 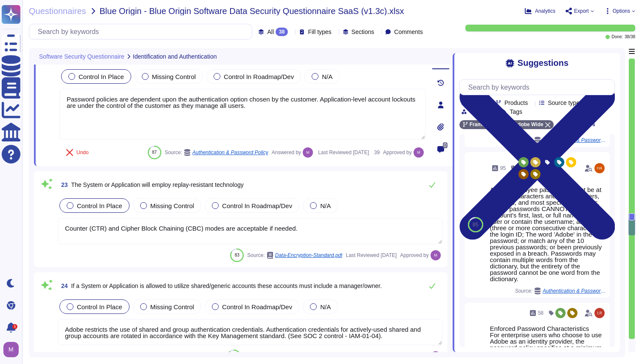 What do you see at coordinates (270, 32) in the screenshot?
I see `span: All` at bounding box center [270, 32].